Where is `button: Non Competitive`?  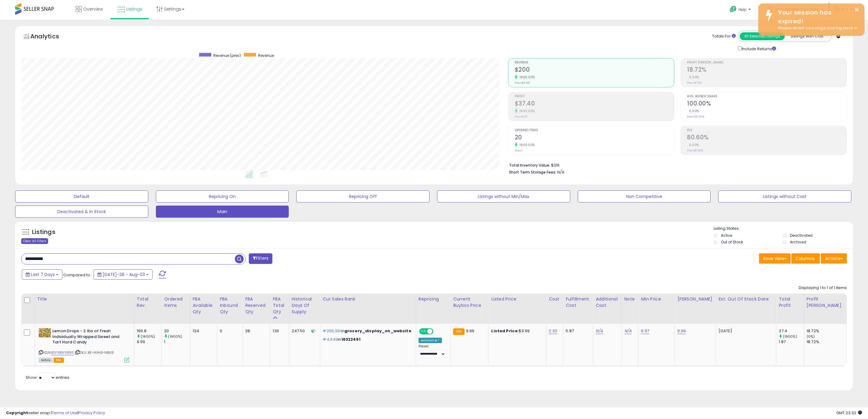 button: Non Competitive is located at coordinates (644, 196).